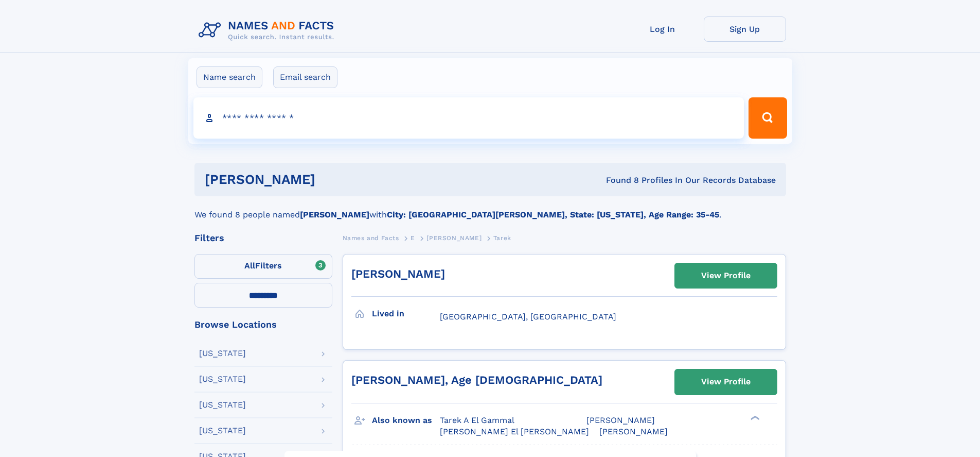 This screenshot has height=457, width=980. I want to click on a: Sign Up, so click(745, 29).